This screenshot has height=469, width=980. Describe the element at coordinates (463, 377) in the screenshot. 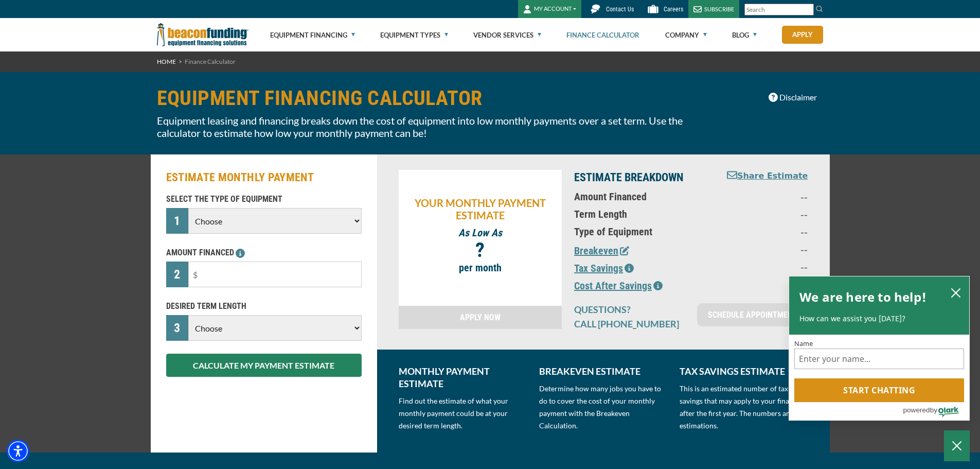

I see `p: MONTHLY PAYMENT ESTIMATE` at that location.